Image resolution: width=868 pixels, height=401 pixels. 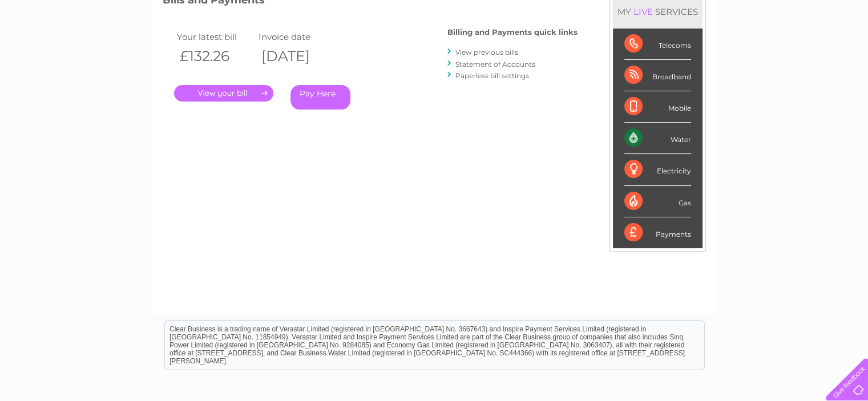 I want to click on a: Telecoms, so click(x=745, y=52).